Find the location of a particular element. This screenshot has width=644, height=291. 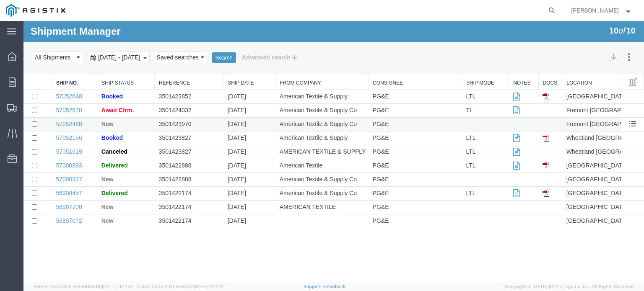

a: Ship Mode is located at coordinates (462, 62).